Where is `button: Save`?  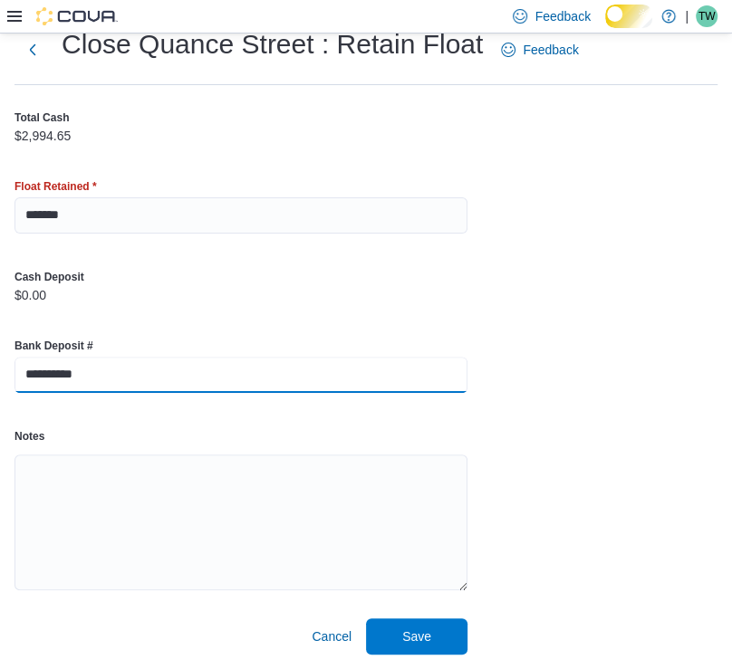
button: Save is located at coordinates (417, 637).